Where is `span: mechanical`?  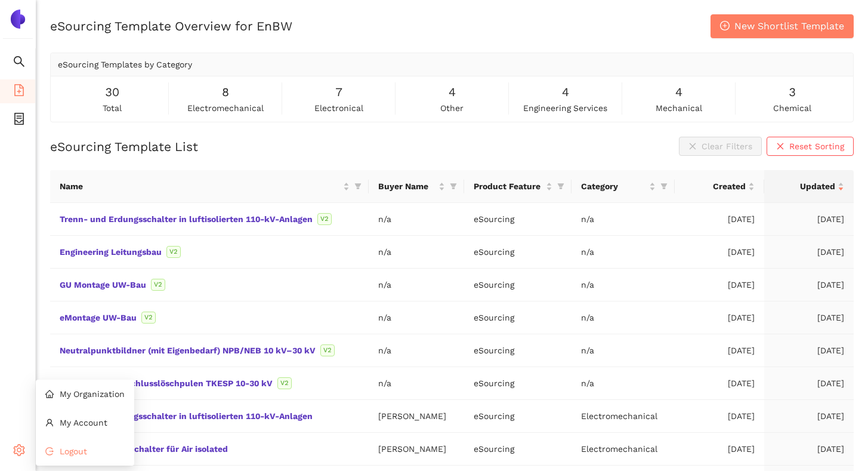 span: mechanical is located at coordinates (679, 108).